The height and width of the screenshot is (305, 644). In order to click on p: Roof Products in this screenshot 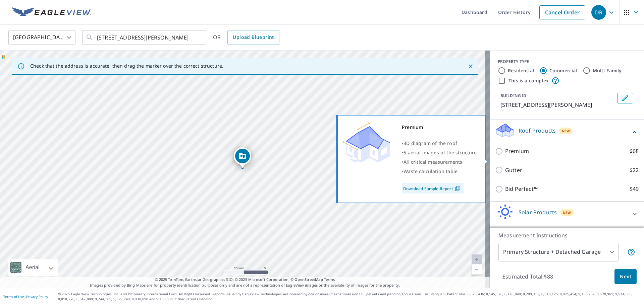, I will do `click(537, 131)`.